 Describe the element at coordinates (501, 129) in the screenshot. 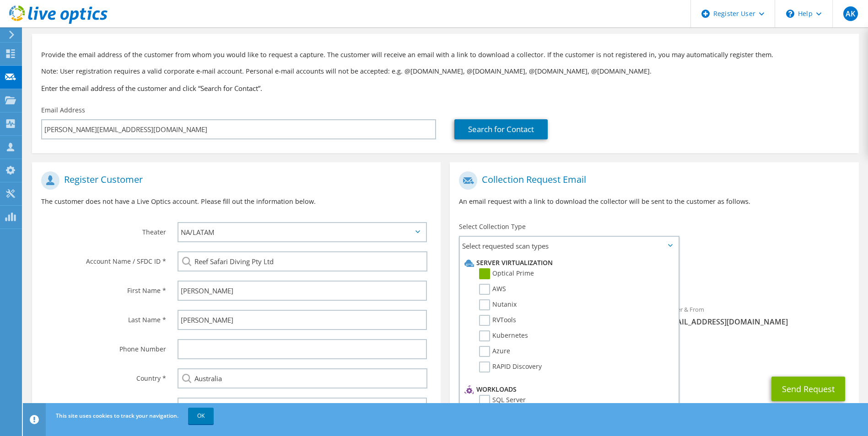

I see `a: Search for Contact` at that location.